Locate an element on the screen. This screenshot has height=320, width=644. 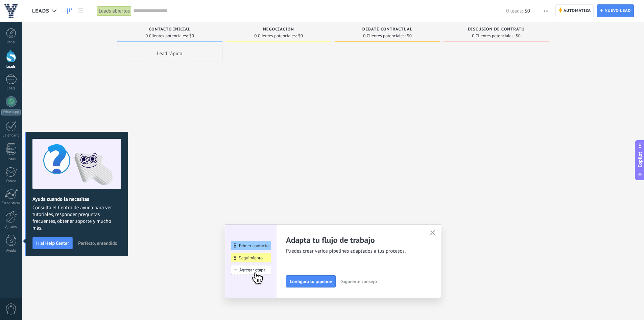
div: Leads abiertos is located at coordinates (114, 11).